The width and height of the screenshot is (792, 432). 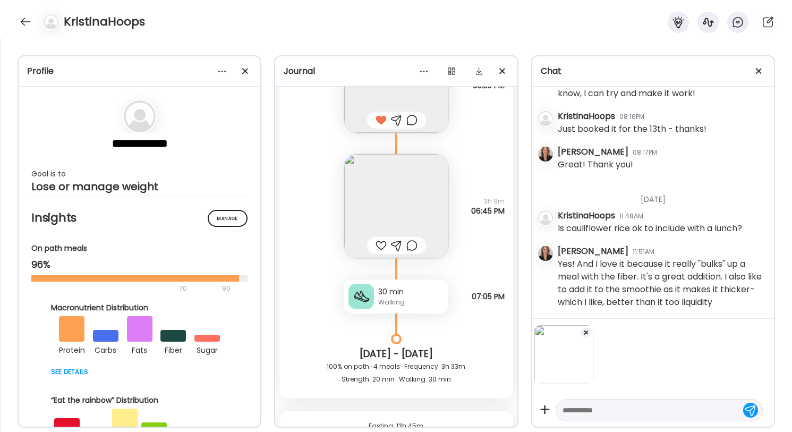 I want to click on div: 70, so click(x=125, y=288).